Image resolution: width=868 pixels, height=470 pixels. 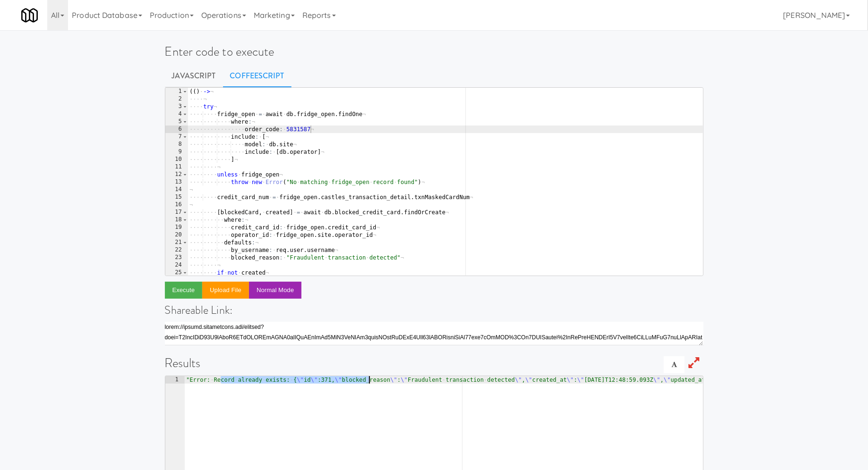 I want to click on a: Javascript, so click(x=194, y=76).